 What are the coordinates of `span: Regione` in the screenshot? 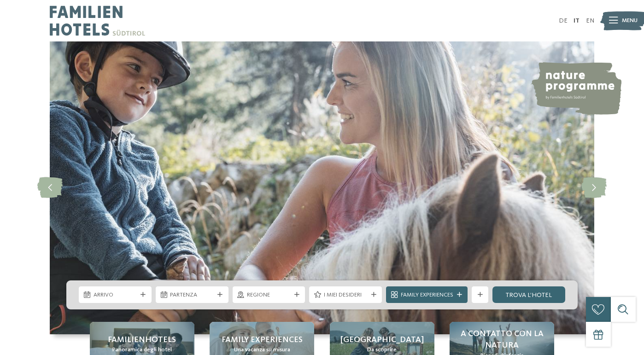 It's located at (268, 295).